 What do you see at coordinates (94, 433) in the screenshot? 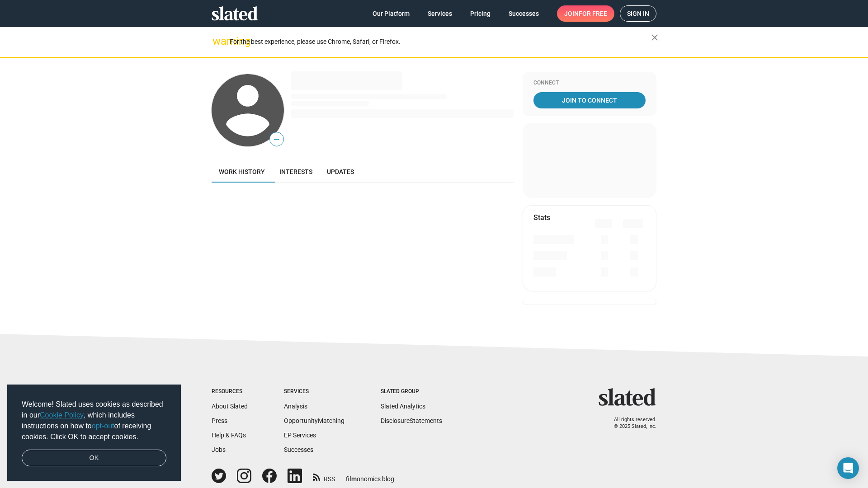
I see `div: cookieconsent` at bounding box center [94, 433].